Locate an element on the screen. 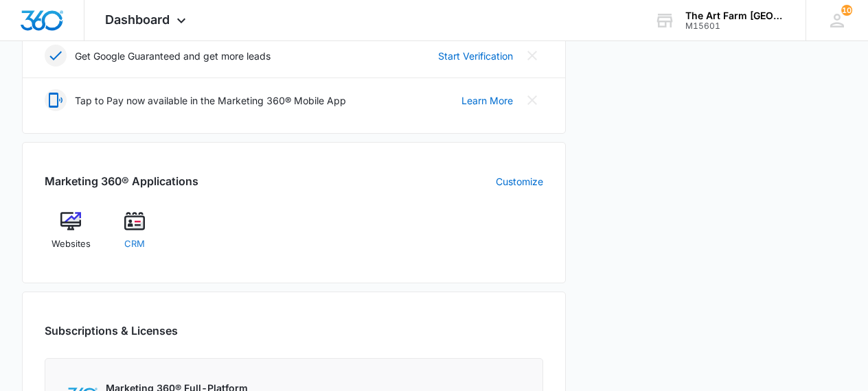 Image resolution: width=868 pixels, height=391 pixels. div: notifications count is located at coordinates (847, 11).